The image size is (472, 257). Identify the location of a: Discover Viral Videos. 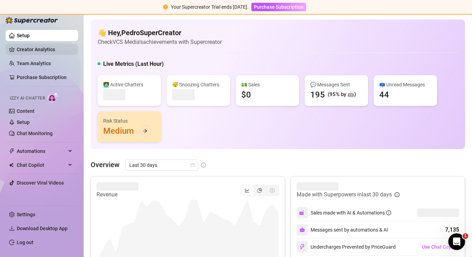
(40, 183).